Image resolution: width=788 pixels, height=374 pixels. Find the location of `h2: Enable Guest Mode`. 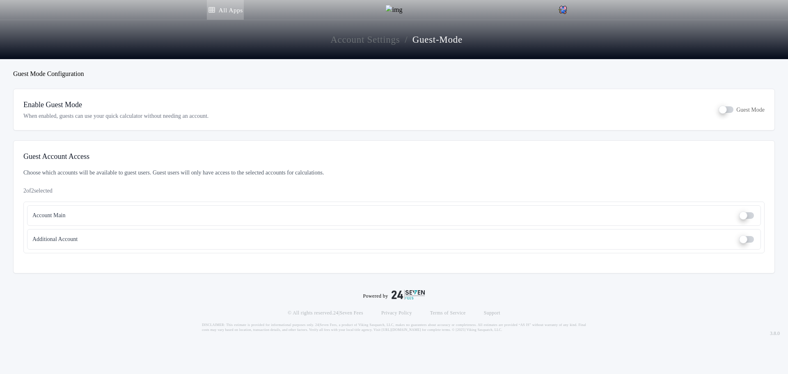

h2: Enable Guest Mode is located at coordinates (116, 105).